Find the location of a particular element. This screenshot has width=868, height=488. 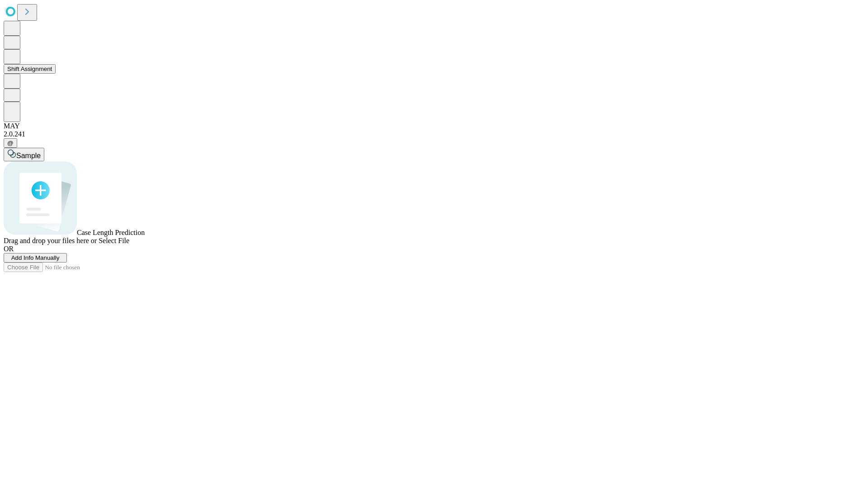

span: Select File is located at coordinates (114, 240).